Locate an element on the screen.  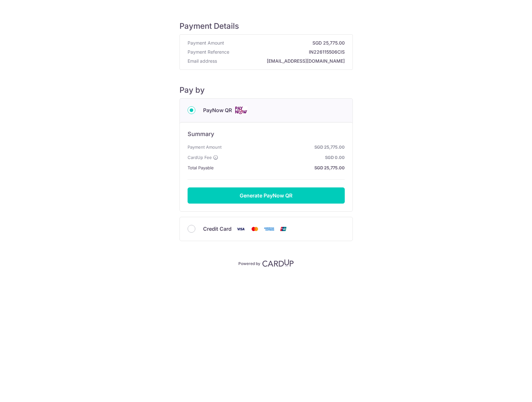
h5: Payment Details is located at coordinates (266, 26).